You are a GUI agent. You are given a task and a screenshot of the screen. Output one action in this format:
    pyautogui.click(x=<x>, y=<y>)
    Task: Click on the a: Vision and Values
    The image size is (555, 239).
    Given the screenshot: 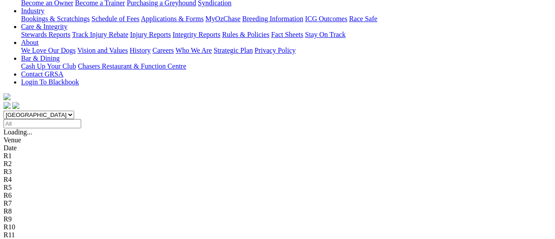 What is the action you would take?
    pyautogui.click(x=102, y=50)
    